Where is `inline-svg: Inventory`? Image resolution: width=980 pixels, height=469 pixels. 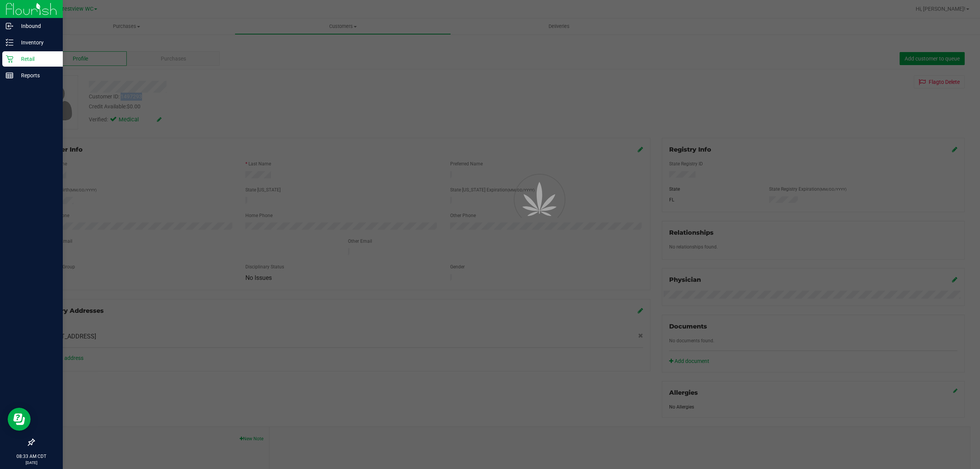
inline-svg: Inventory is located at coordinates (10, 43).